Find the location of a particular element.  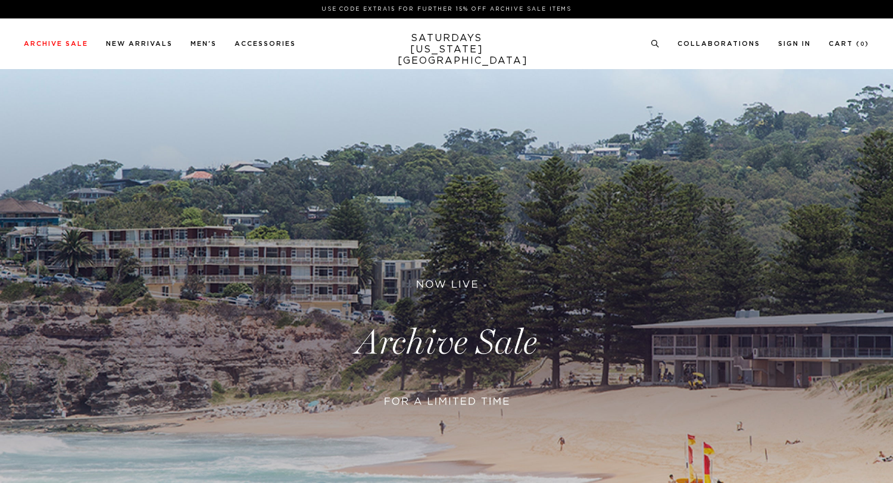

a: Archive Sale is located at coordinates (56, 43).